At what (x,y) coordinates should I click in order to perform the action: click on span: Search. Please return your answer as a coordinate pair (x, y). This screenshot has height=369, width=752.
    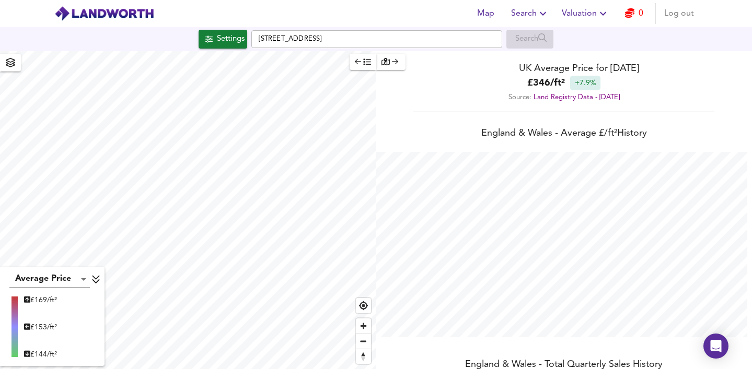
    Looking at the image, I should click on (530, 14).